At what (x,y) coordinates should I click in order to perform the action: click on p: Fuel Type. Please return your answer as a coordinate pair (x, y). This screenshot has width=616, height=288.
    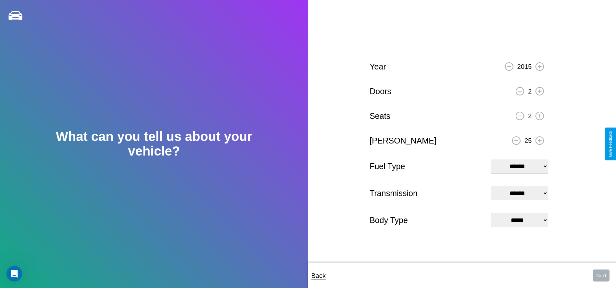
    Looking at the image, I should click on (427, 166).